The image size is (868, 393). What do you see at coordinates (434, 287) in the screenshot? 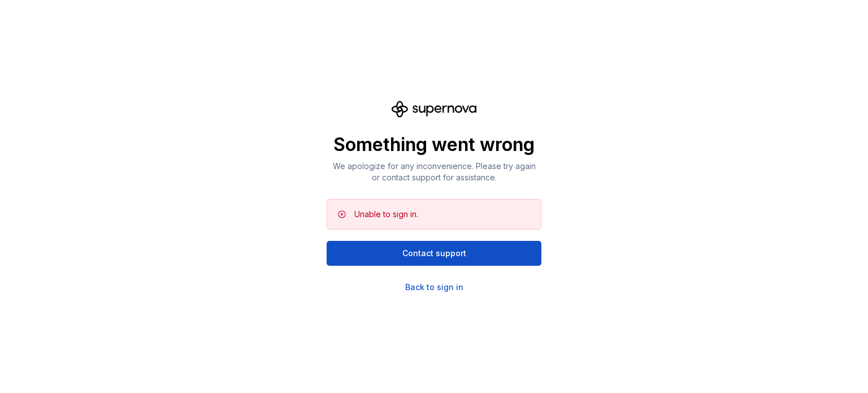
I see `a: Back to sign in` at bounding box center [434, 287].